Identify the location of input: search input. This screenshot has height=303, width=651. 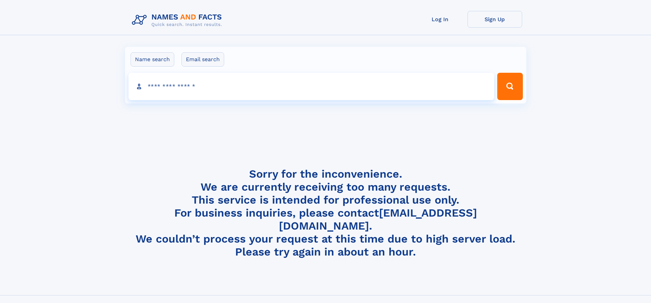
(311, 86).